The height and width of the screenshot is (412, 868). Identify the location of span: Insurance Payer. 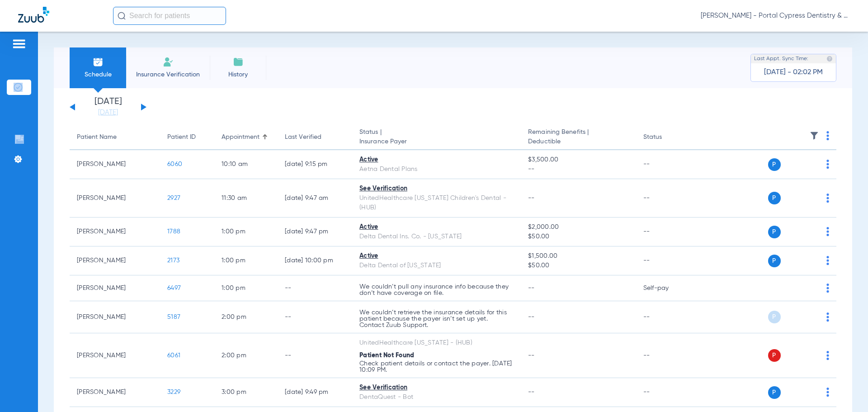
(437, 141).